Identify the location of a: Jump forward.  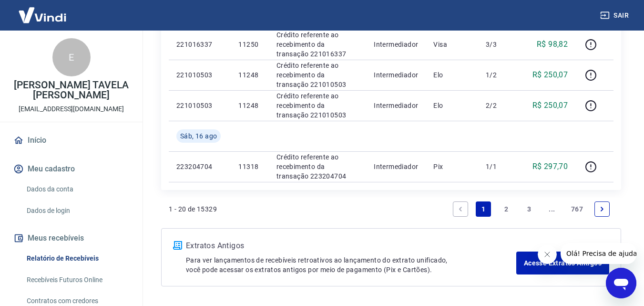
(552, 209).